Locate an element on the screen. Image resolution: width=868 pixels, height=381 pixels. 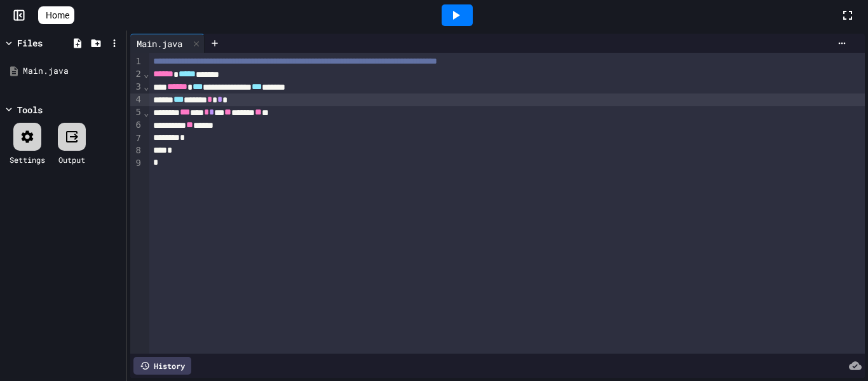
div: 9 is located at coordinates (137, 164).